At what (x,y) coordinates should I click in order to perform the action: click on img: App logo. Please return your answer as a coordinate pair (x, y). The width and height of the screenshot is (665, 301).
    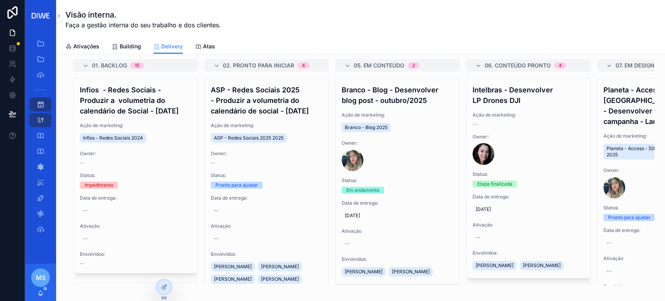
    Looking at the image, I should click on (41, 16).